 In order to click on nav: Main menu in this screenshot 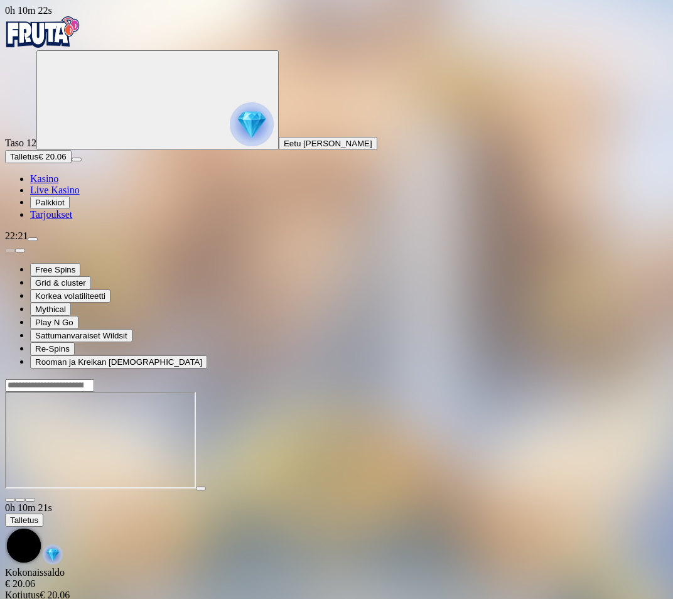, I will do `click(337, 197)`.